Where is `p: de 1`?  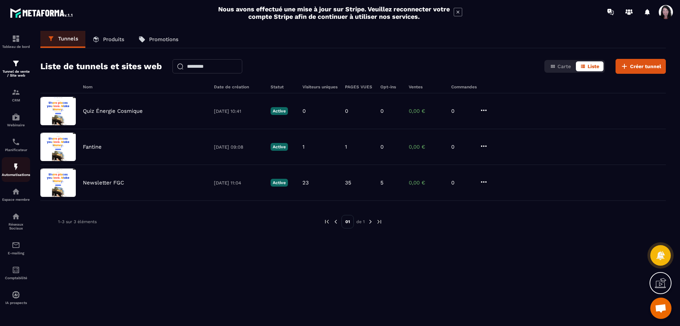 p: de 1 is located at coordinates (361, 221).